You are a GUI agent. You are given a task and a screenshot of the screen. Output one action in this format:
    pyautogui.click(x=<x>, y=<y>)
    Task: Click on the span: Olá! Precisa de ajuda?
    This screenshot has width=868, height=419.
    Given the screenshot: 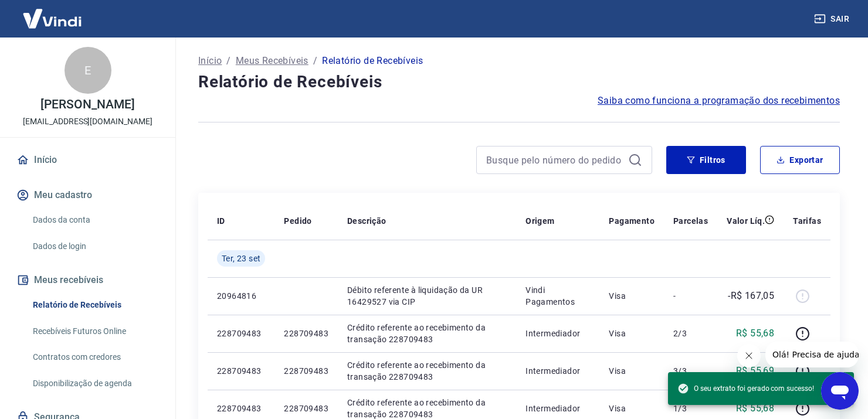 What is the action you would take?
    pyautogui.click(x=53, y=13)
    